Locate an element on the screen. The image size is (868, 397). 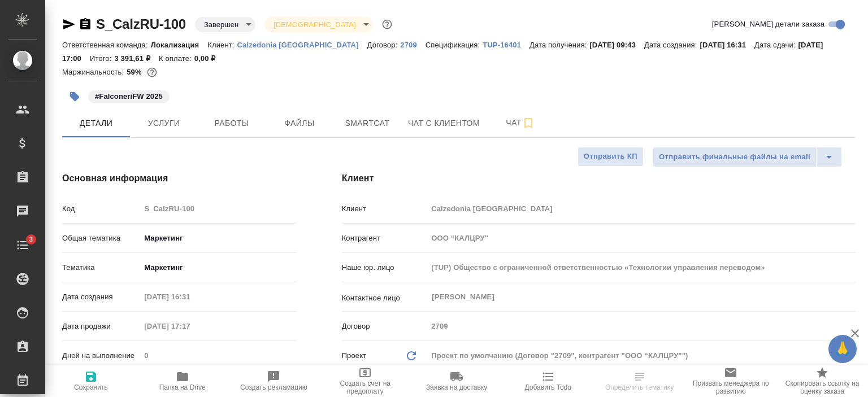
p: Договор is located at coordinates (385, 326).